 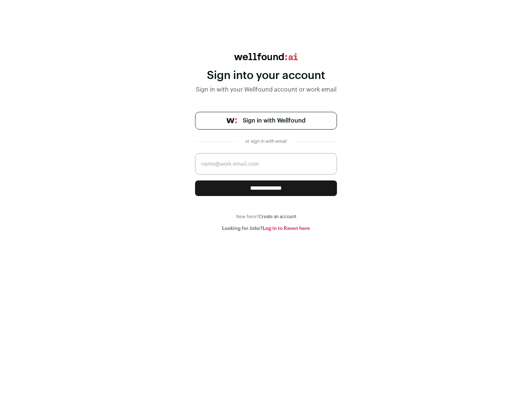 I want to click on div: Sign into your account, so click(x=266, y=76).